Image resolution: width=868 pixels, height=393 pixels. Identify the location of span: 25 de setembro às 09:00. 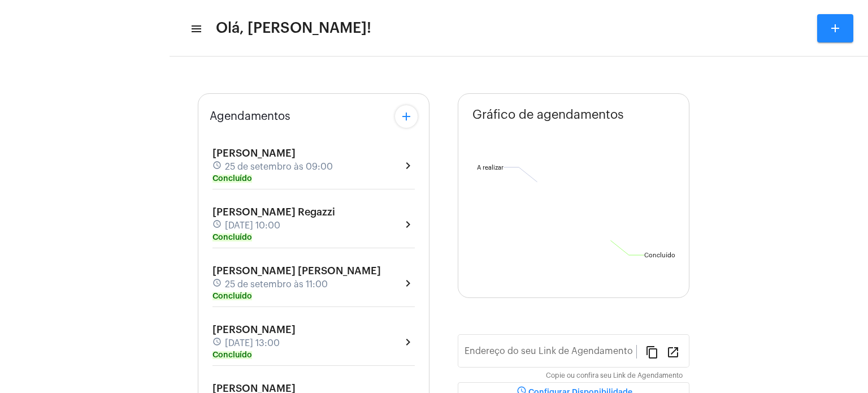
(278, 167).